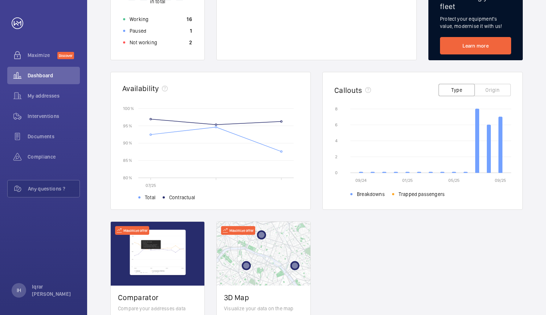 The image size is (546, 315). What do you see at coordinates (189, 19) in the screenshot?
I see `p: 16` at bounding box center [189, 19].